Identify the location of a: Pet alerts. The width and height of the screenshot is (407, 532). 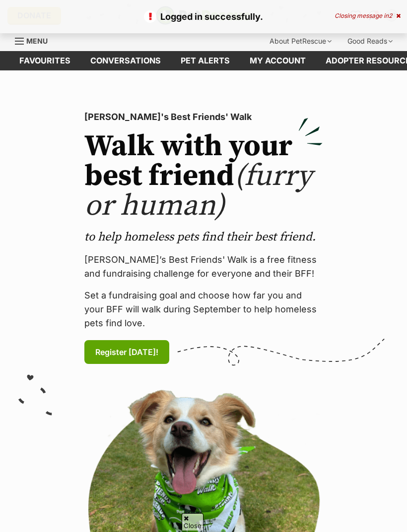
(205, 60).